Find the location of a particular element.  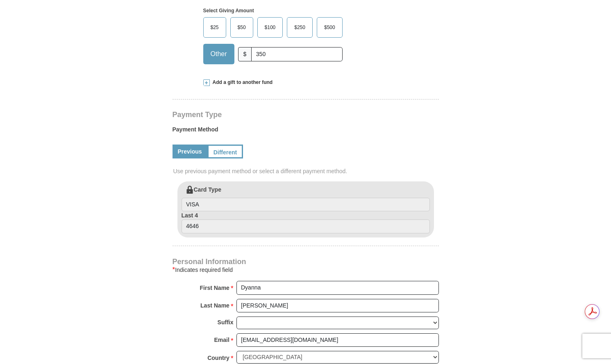

a: Previous is located at coordinates (190, 152).